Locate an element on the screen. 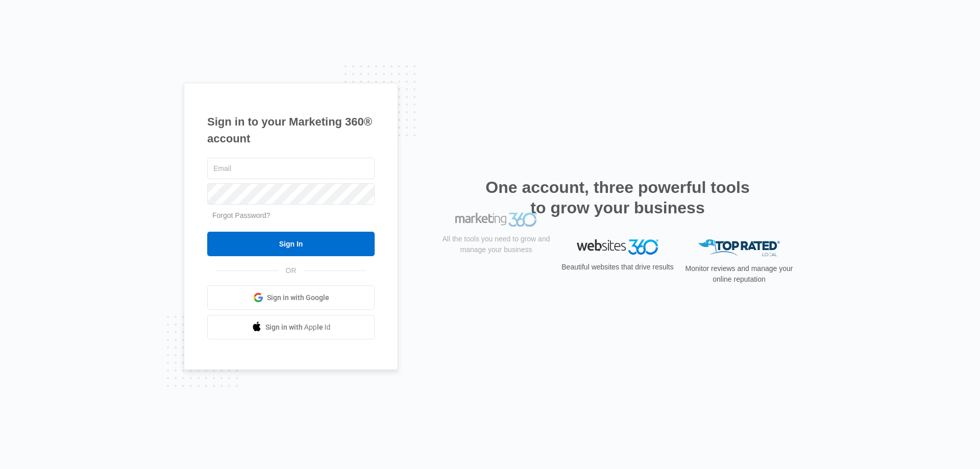 This screenshot has width=980, height=469. a: Sign in with Google is located at coordinates (291, 297).